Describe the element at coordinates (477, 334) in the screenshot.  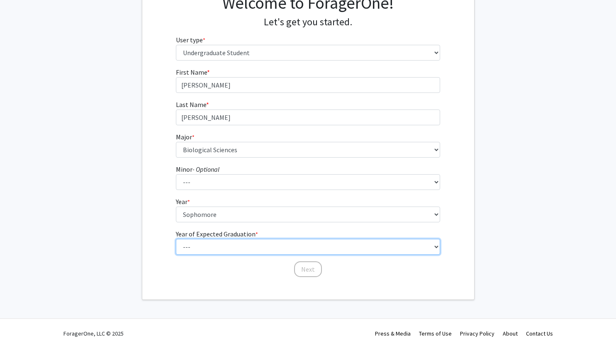
I see `a: Privacy Policy` at that location.